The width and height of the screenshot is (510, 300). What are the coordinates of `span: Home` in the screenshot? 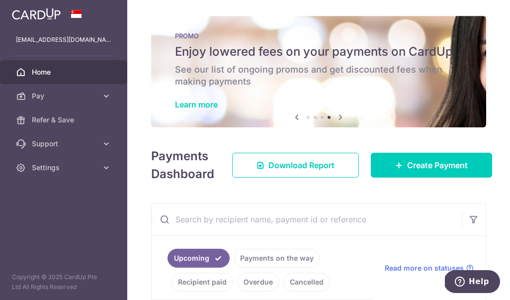 It's located at (65, 72).